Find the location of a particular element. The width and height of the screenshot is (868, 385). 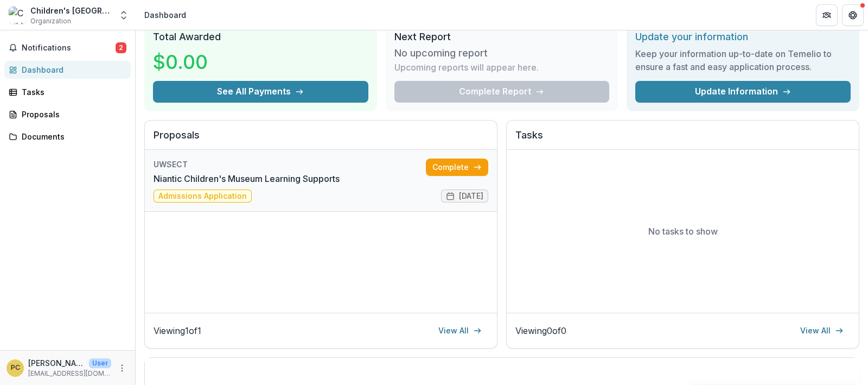

p: User is located at coordinates (100, 363).